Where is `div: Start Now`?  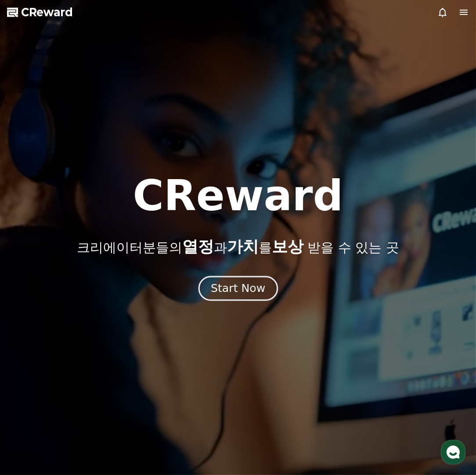
div: Start Now is located at coordinates (238, 288).